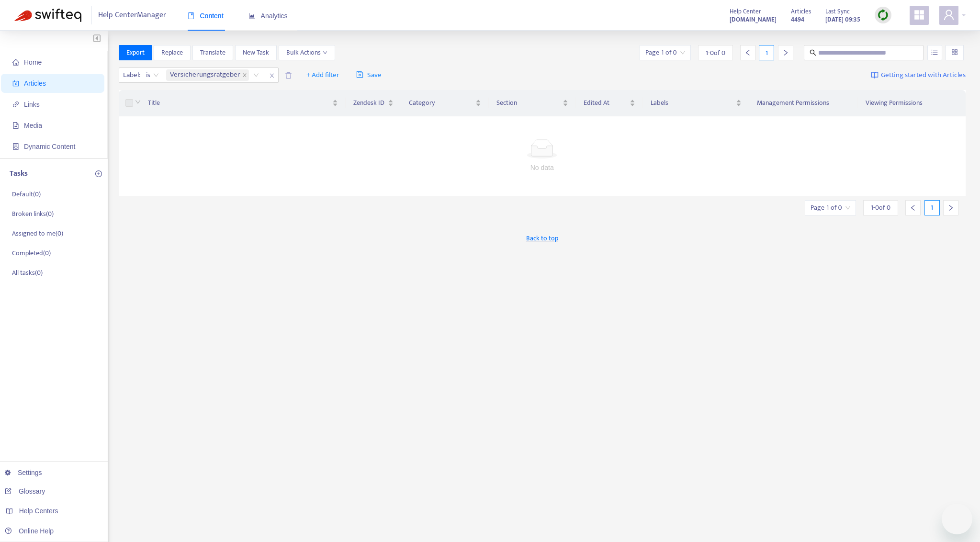 The width and height of the screenshot is (980, 542). Describe the element at coordinates (813, 53) in the screenshot. I see `span: search` at that location.